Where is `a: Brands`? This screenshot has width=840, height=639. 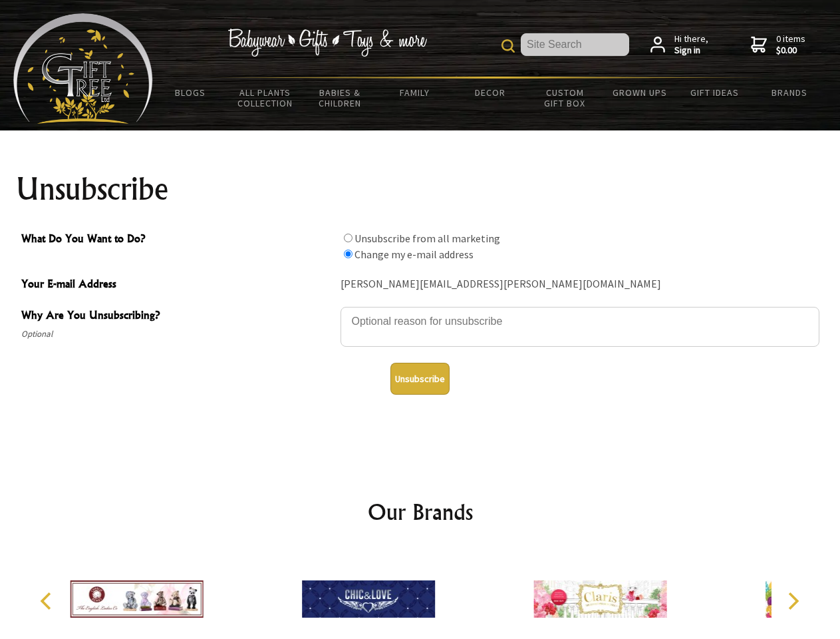
a: Brands is located at coordinates (789, 93).